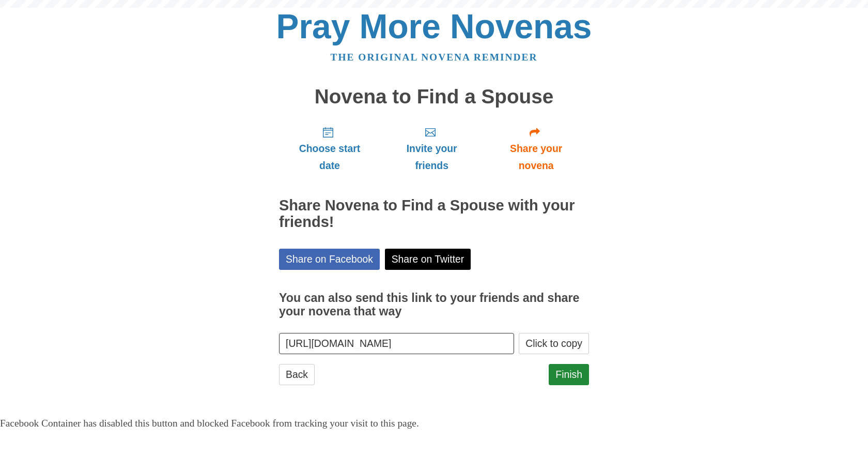  I want to click on a: Pray More Novenas, so click(434, 26).